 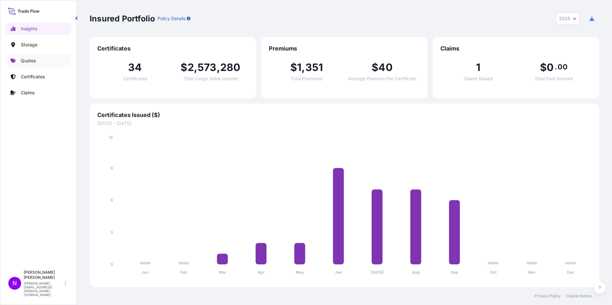 What do you see at coordinates (15, 283) in the screenshot?
I see `span: N` at bounding box center [15, 283].